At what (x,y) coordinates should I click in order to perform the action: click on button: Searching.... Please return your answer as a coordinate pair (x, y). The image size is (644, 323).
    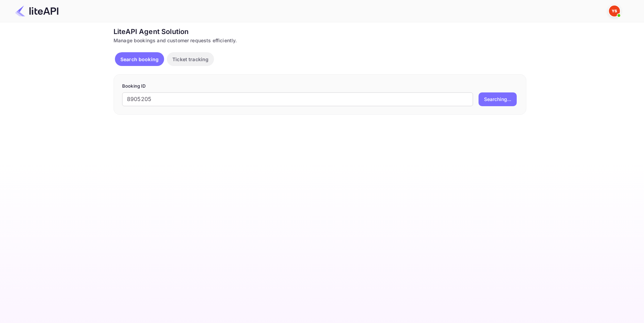
    Looking at the image, I should click on (498, 99).